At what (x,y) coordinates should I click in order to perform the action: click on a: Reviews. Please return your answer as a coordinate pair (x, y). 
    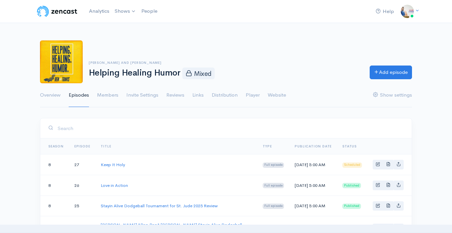
    Looking at the image, I should click on (175, 95).